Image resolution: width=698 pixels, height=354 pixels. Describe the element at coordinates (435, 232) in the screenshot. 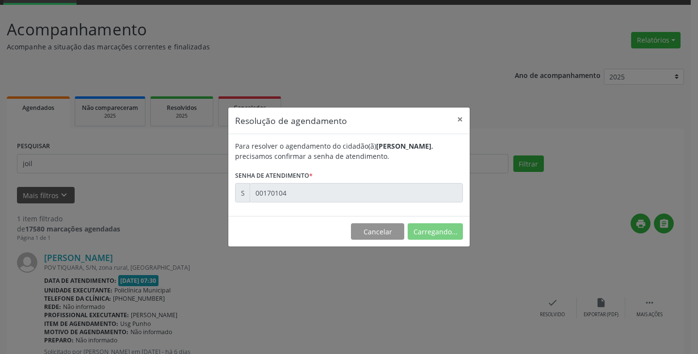

I see `button: Carregando...` at that location.